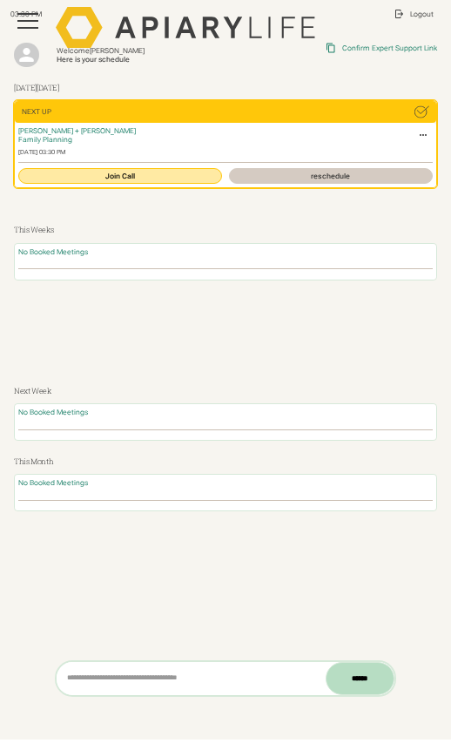 The width and height of the screenshot is (451, 743). What do you see at coordinates (331, 176) in the screenshot?
I see `a: reschedule` at bounding box center [331, 176].